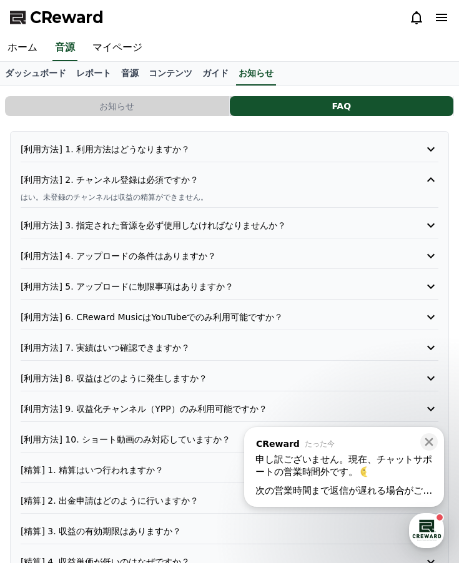  Describe the element at coordinates (212, 378) in the screenshot. I see `p: [利用方法] 8. 収益はどのように発生しますか？` at that location.